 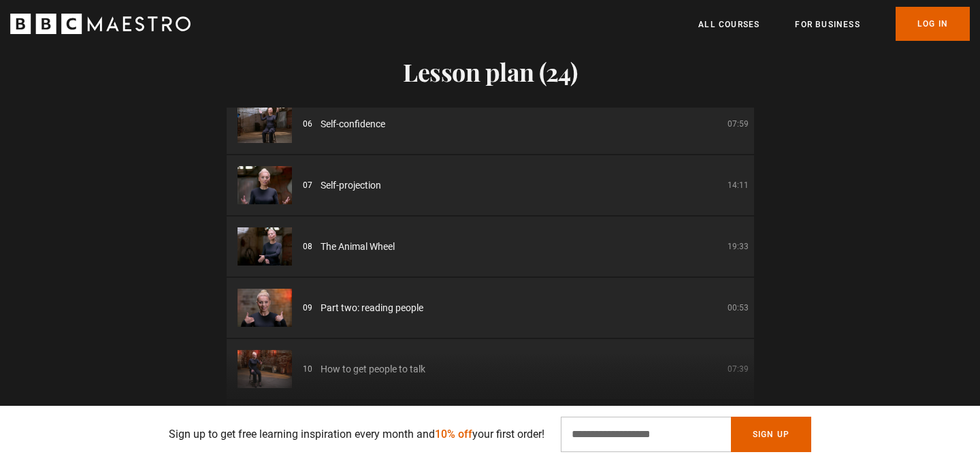 What do you see at coordinates (356, 434) in the screenshot?
I see `p: Sign up to get free learning inspiration every month and your first order!` at bounding box center [356, 434].